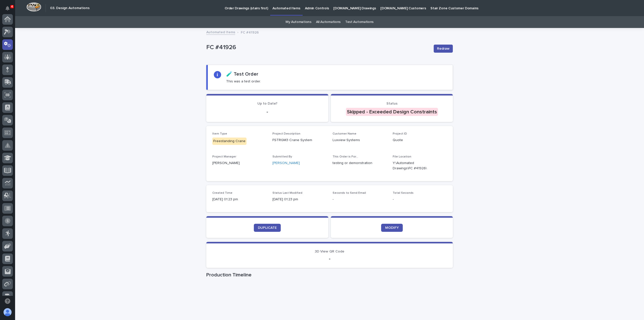 This screenshot has width=644, height=320. Describe the element at coordinates (243, 81) in the screenshot. I see `p: This was a test order.` at that location.